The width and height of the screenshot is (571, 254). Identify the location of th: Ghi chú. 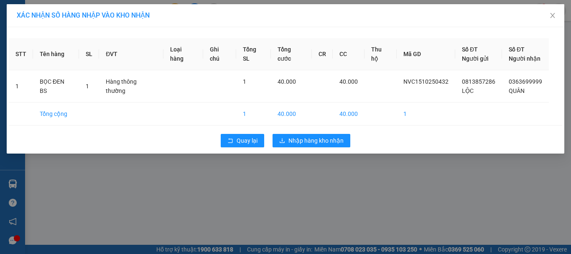
(219, 54).